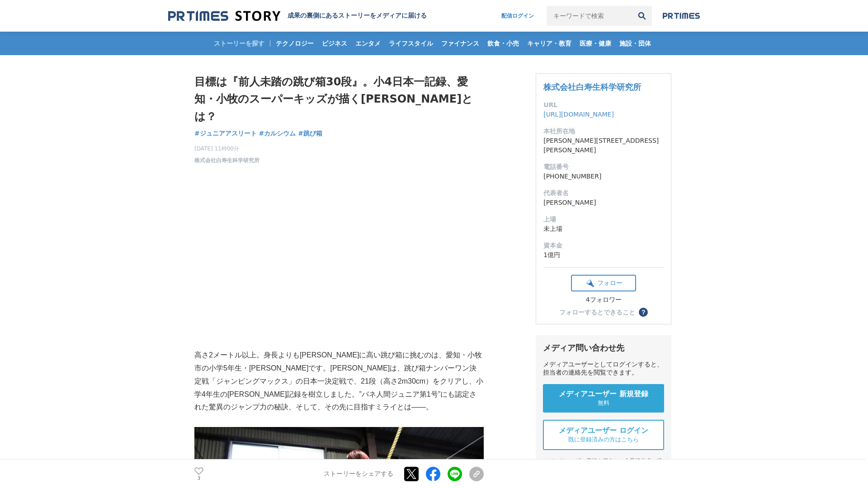 The image size is (868, 488). What do you see at coordinates (635, 43) in the screenshot?
I see `a: 施設・団体` at bounding box center [635, 43].